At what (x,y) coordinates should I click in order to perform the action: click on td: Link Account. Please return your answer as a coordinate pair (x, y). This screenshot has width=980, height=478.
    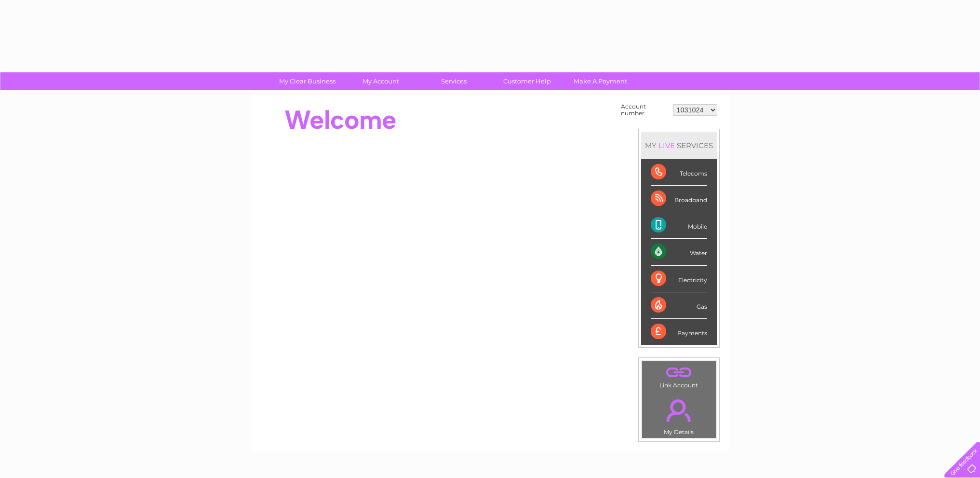
    Looking at the image, I should click on (679, 376).